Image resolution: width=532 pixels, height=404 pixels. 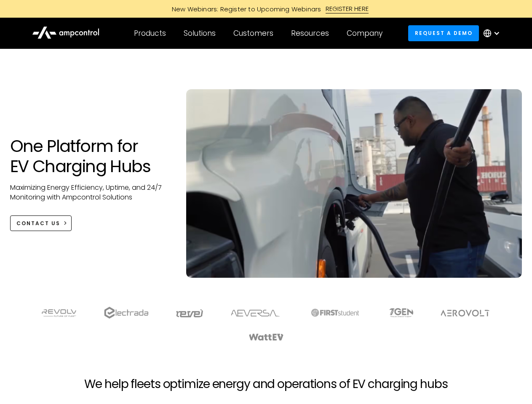 What do you see at coordinates (364, 33) in the screenshot?
I see `div: Company` at bounding box center [364, 33].